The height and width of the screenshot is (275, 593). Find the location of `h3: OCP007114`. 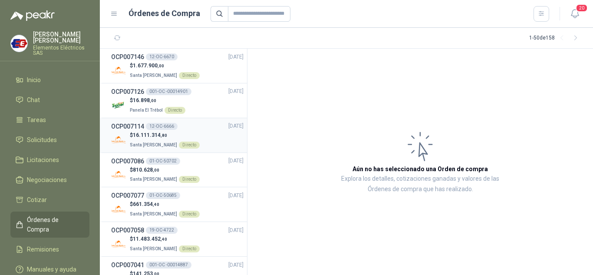

h3: OCP007114 is located at coordinates (128, 126).